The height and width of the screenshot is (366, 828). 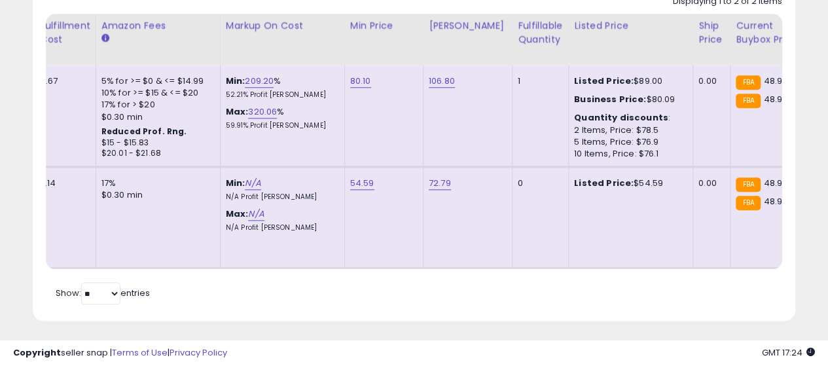 What do you see at coordinates (50, 26) in the screenshot?
I see `div: v 4.0.25` at bounding box center [50, 26].